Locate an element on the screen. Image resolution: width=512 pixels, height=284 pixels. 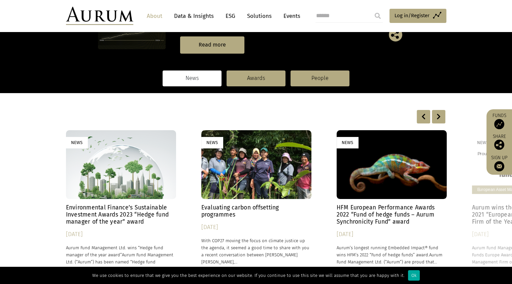
p: Aurum Fund Management Ltd. wins “Hedge fund manager of the year award”Aurum Fund Management Ltd. ... is located at coordinates (121, 258).